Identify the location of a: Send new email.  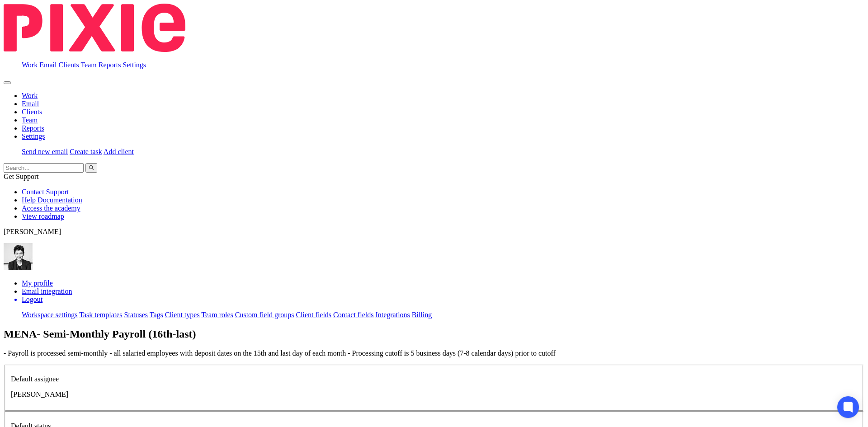
(44, 151).